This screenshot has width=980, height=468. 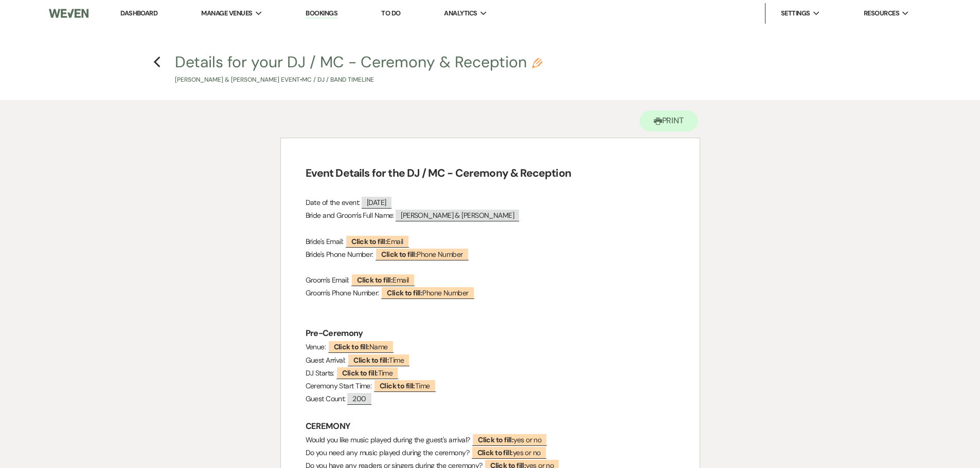 What do you see at coordinates (490, 347) in the screenshot?
I see `p: Venue:` at bounding box center [490, 347].